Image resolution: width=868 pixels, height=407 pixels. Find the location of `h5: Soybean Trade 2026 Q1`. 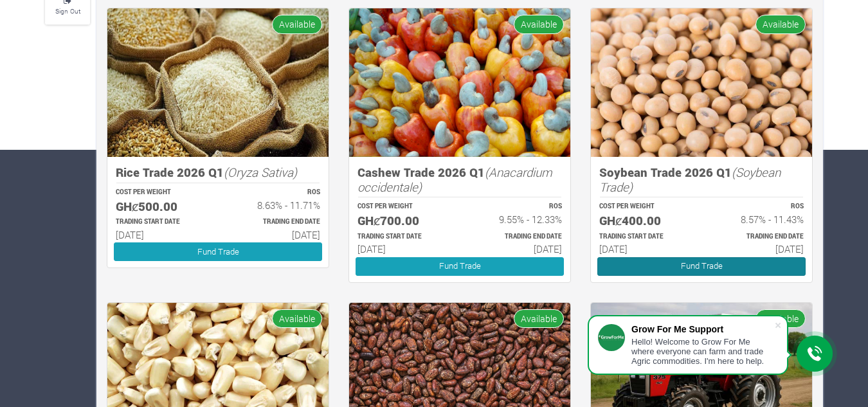

h5: Soybean Trade 2026 Q1 is located at coordinates (702, 179).